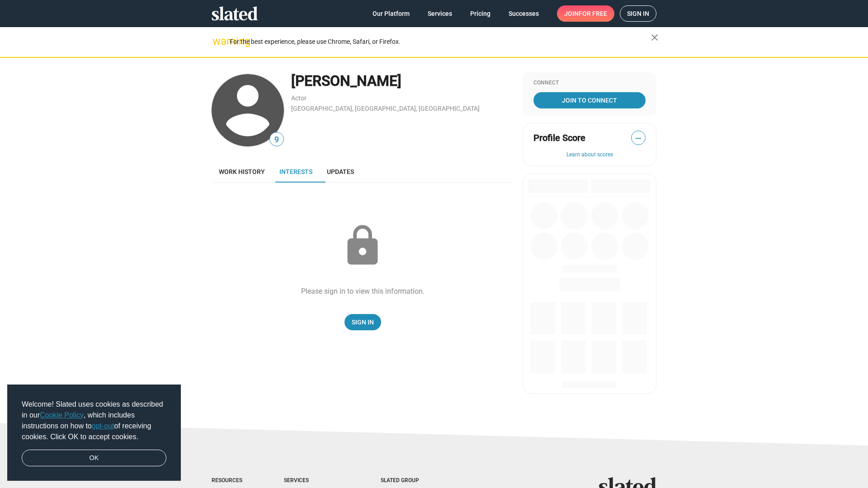 The image size is (868, 488). Describe the element at coordinates (363, 322) in the screenshot. I see `span: Sign In` at that location.